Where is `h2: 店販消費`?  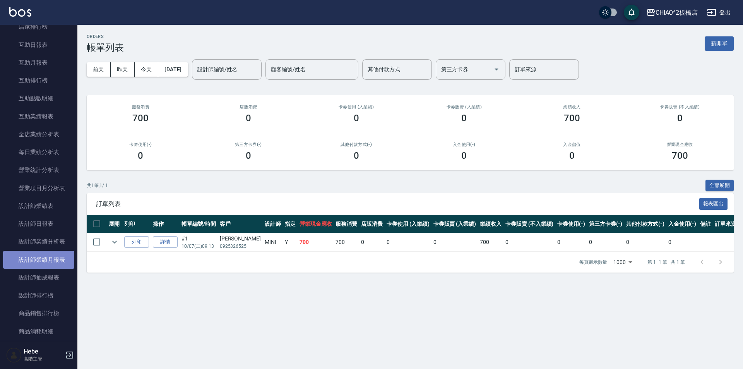 h2: 店販消費 is located at coordinates (248, 107).